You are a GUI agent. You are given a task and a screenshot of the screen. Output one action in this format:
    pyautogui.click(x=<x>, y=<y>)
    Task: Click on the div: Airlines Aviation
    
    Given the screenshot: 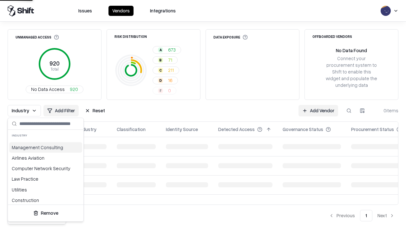 What is the action you would take?
    pyautogui.click(x=46, y=157)
    